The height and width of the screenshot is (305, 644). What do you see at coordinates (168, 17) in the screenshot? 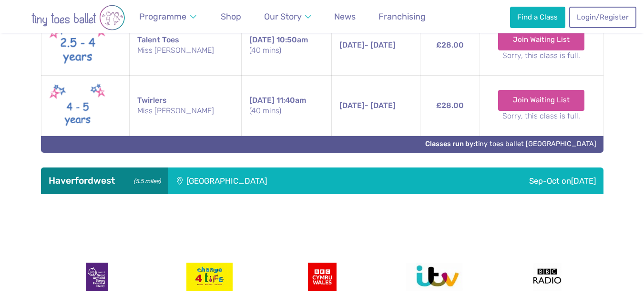
I see `a: Programme` at bounding box center [168, 17].